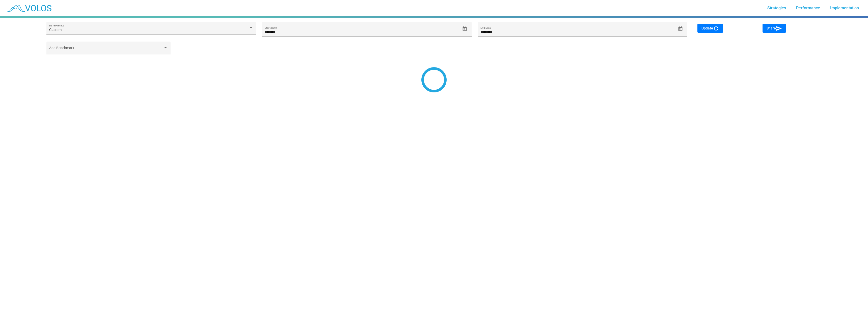 The height and width of the screenshot is (320, 868). What do you see at coordinates (808, 8) in the screenshot?
I see `a: Performance` at bounding box center [808, 8].